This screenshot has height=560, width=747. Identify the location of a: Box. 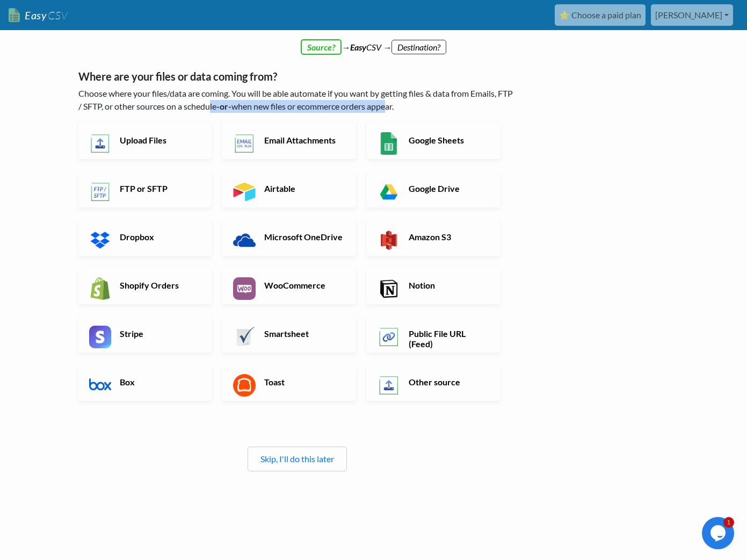
(145, 382).